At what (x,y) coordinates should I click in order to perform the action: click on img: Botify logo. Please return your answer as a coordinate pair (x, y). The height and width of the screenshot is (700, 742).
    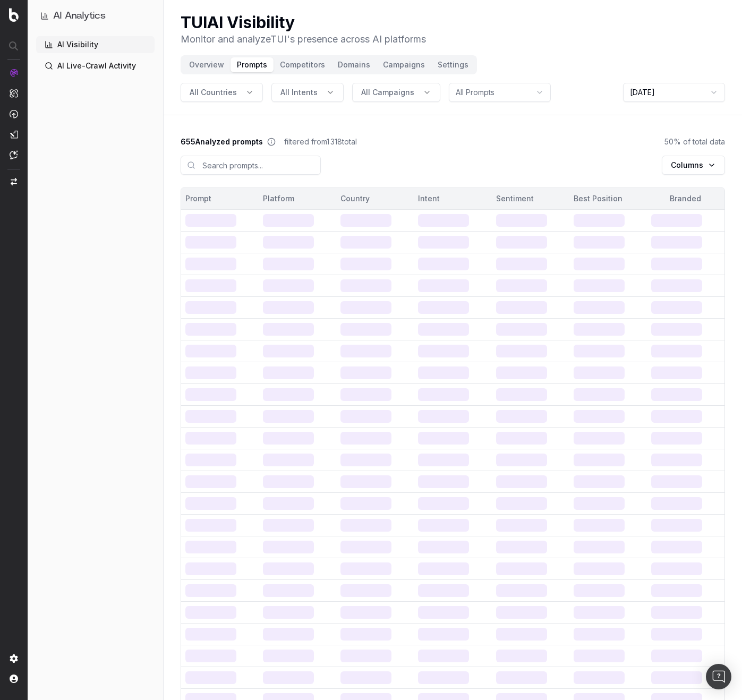
    Looking at the image, I should click on (13, 15).